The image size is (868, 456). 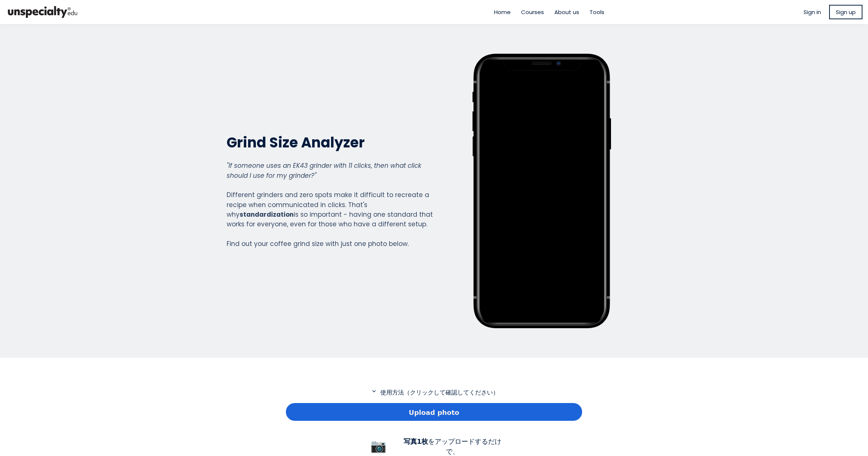 What do you see at coordinates (330, 142) in the screenshot?
I see `h2: Grind Size Analyzer` at bounding box center [330, 142].